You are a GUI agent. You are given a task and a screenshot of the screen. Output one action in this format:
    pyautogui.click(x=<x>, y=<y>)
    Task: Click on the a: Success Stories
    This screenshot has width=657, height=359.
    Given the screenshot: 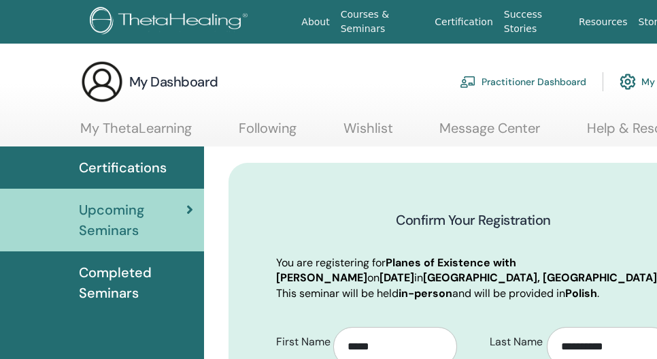 What is the action you would take?
    pyautogui.click(x=536, y=22)
    